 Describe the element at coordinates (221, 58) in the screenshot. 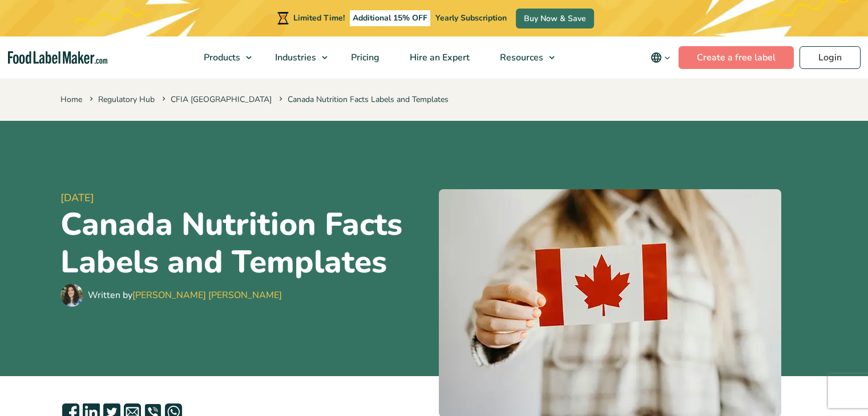

I see `span: Products` at that location.